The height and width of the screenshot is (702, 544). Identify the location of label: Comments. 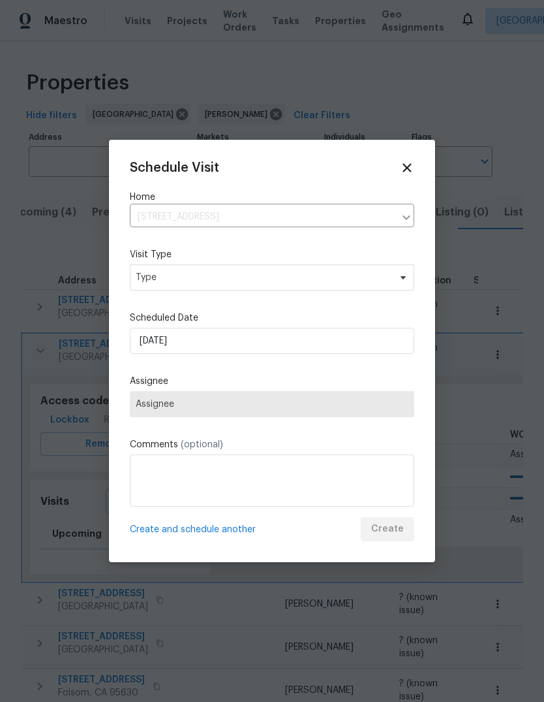
(272, 445).